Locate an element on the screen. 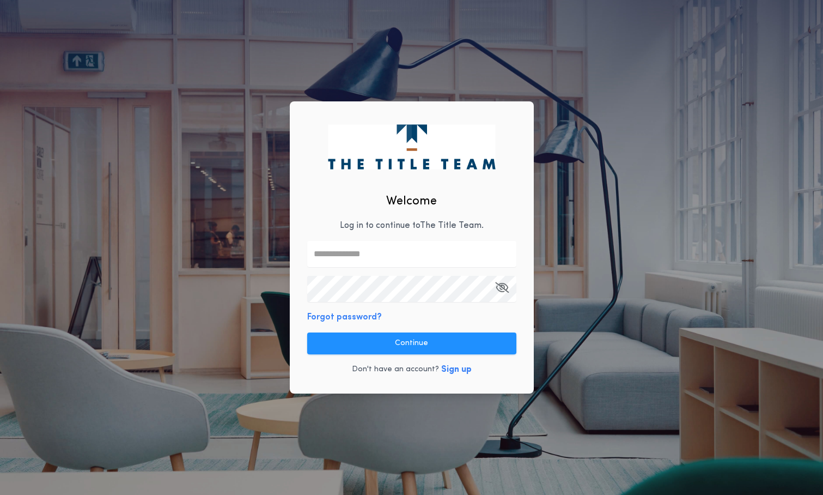 This screenshot has width=823, height=495. button: Open Keeper Popup is located at coordinates (502, 289).